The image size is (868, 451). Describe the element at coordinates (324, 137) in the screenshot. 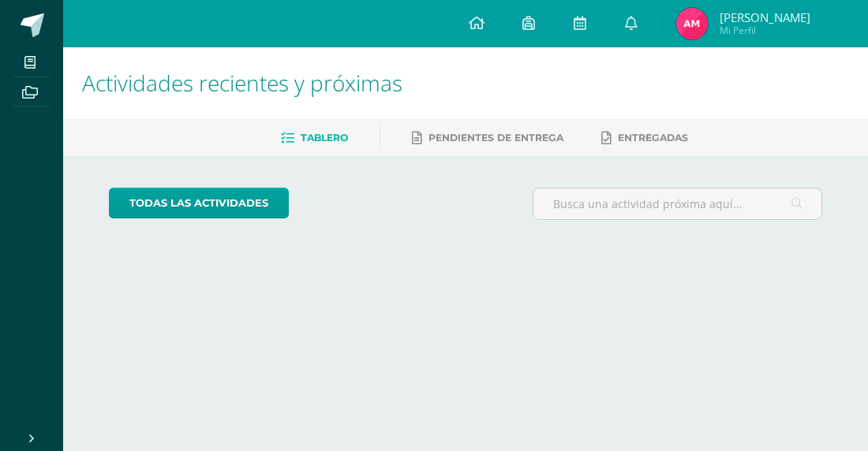

I see `span: Tablero` at that location.